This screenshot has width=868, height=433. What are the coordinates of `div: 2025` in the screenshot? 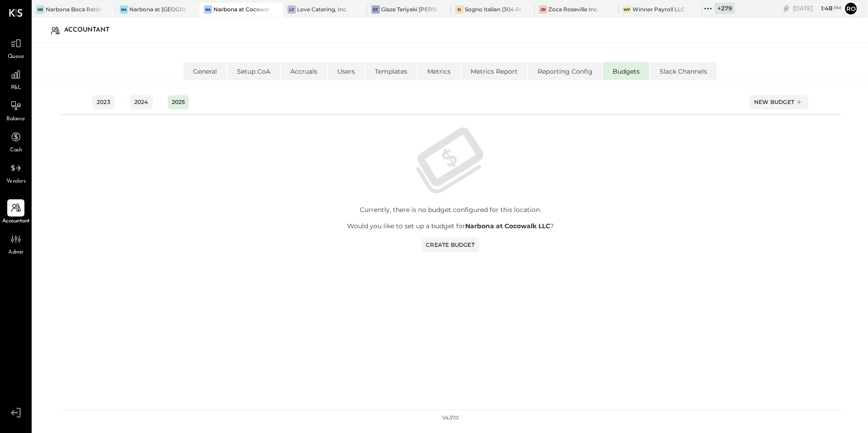 It's located at (178, 102).